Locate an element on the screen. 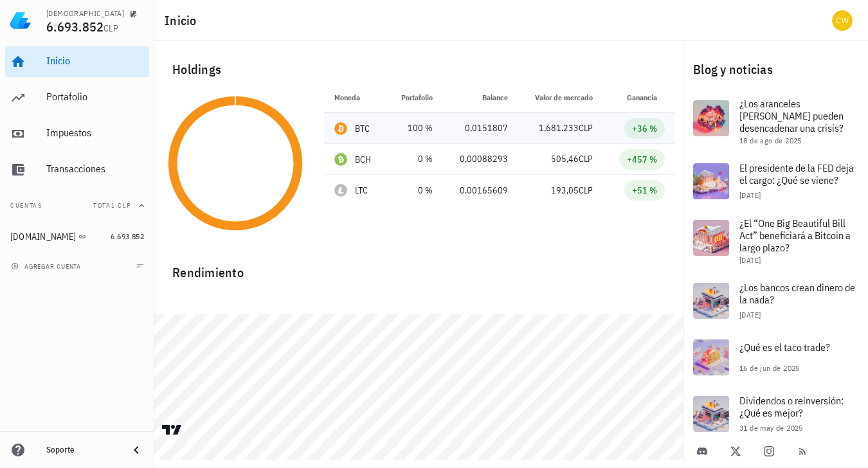 The image size is (868, 468). a: Impuestos is located at coordinates (77, 134).